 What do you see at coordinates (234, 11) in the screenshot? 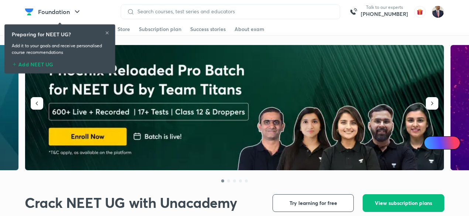
I see `input: Search courses, test series and educators` at bounding box center [234, 11].